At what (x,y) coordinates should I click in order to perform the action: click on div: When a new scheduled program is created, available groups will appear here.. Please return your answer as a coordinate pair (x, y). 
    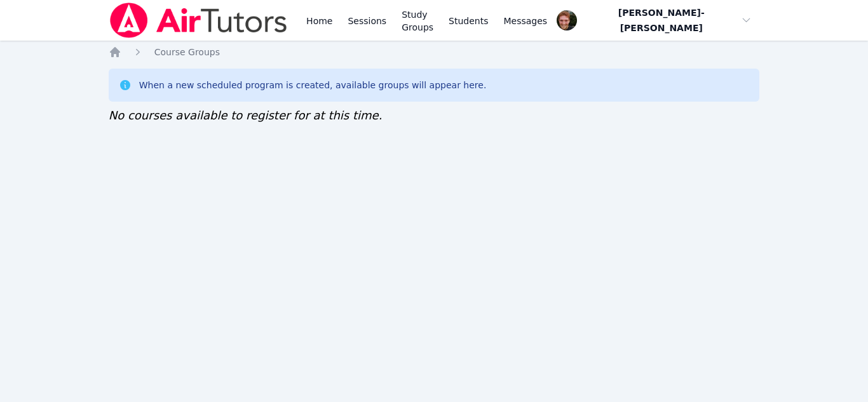
    Looking at the image, I should click on (313, 85).